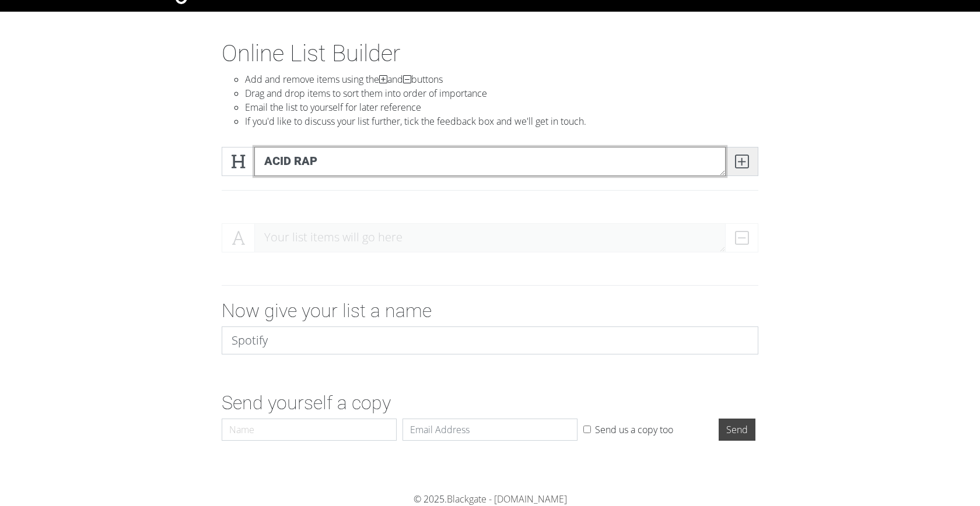 The width and height of the screenshot is (980, 506). What do you see at coordinates (634, 430) in the screenshot?
I see `label: Send us a copy too` at bounding box center [634, 430].